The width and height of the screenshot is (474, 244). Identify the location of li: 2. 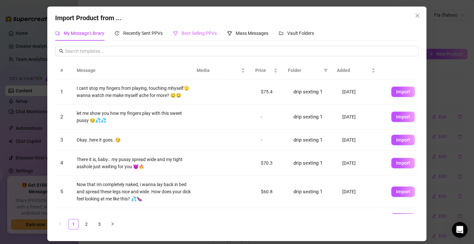
(86, 224).